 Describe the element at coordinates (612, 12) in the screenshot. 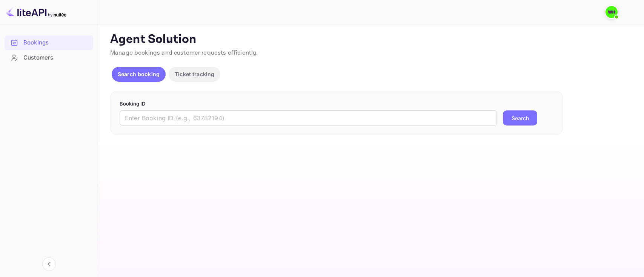

I see `img: walid harrass` at that location.